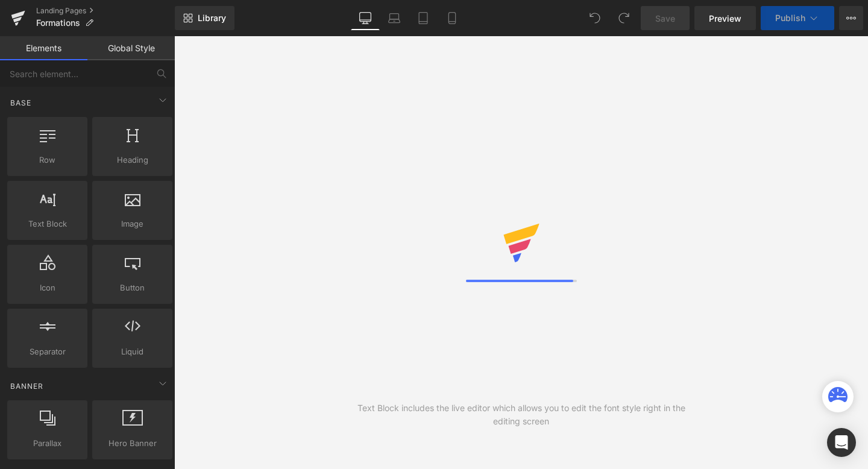 The image size is (868, 469). Describe the element at coordinates (58, 23) in the screenshot. I see `span: Formations` at that location.